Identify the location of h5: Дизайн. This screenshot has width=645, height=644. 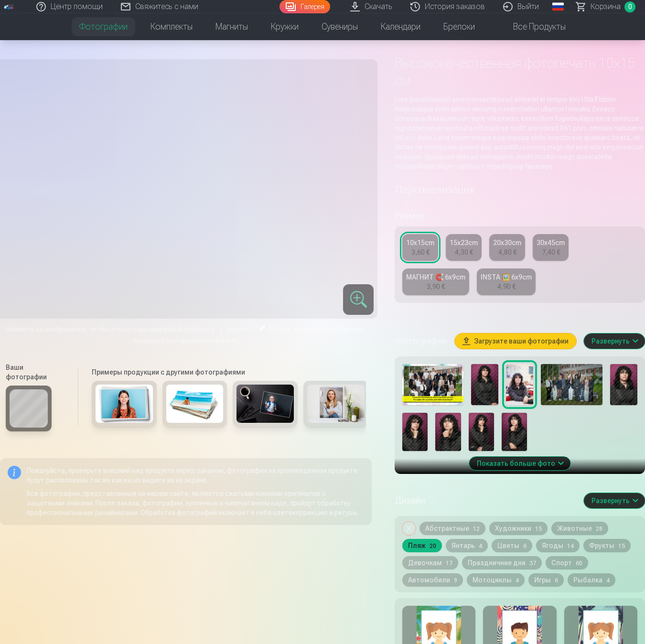
(485, 501).